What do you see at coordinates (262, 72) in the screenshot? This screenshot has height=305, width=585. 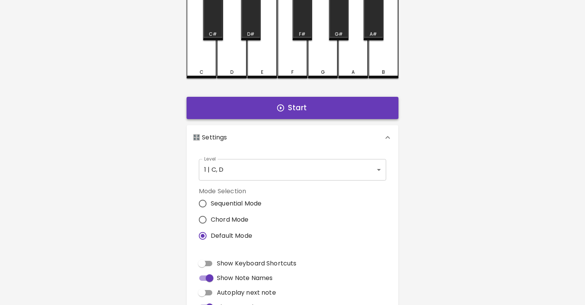 I see `div: E` at bounding box center [262, 72].